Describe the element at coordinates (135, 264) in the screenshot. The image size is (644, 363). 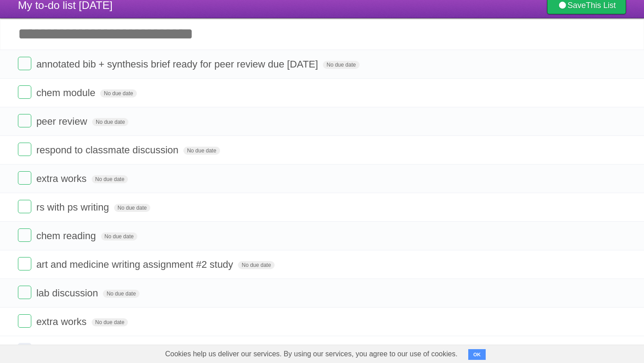
I see `span: art and medicine writing assignment #2 study` at that location.